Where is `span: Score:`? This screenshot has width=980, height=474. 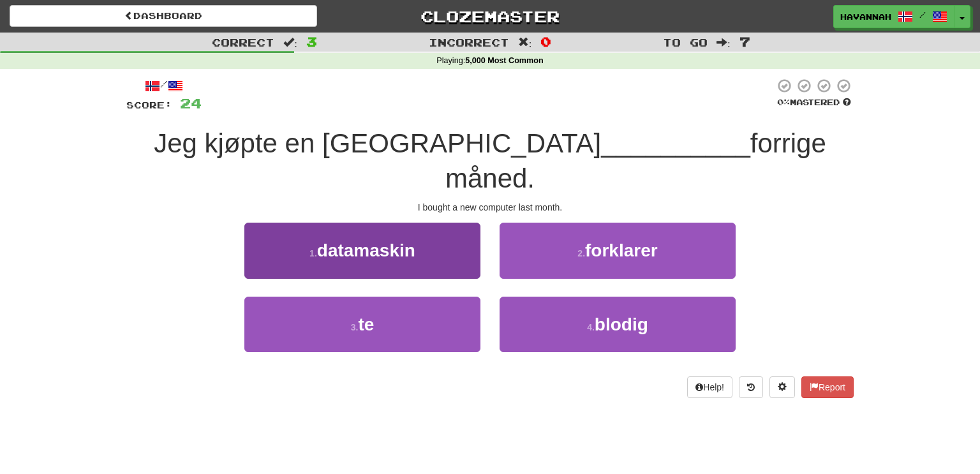
span: Score: is located at coordinates (149, 104).